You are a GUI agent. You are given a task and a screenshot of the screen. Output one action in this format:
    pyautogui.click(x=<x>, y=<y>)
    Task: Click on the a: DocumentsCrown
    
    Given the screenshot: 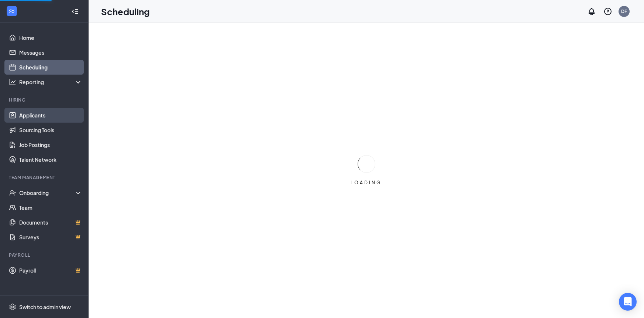 What is the action you would take?
    pyautogui.click(x=51, y=222)
    